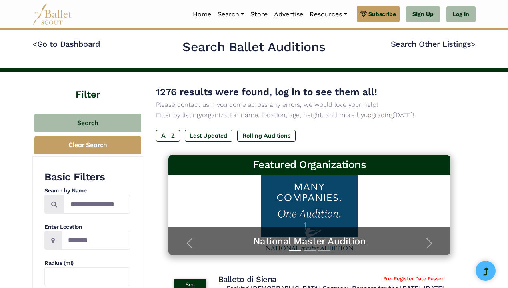 This screenshot has width=508, height=288. I want to click on input: Location, so click(96, 240).